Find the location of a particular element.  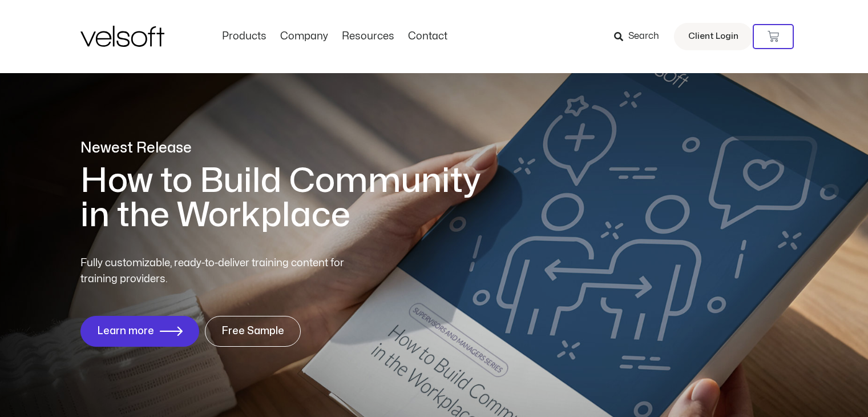

nav: Menu is located at coordinates (334, 37).